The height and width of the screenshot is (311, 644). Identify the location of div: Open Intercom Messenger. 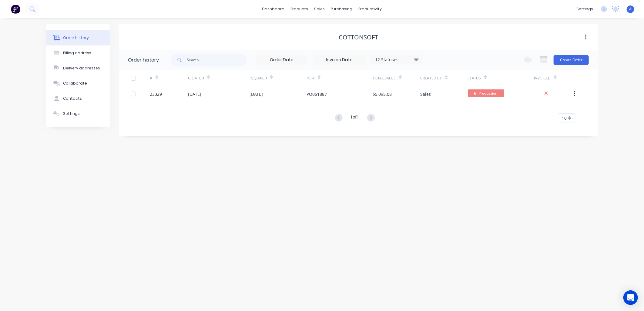
(630, 298).